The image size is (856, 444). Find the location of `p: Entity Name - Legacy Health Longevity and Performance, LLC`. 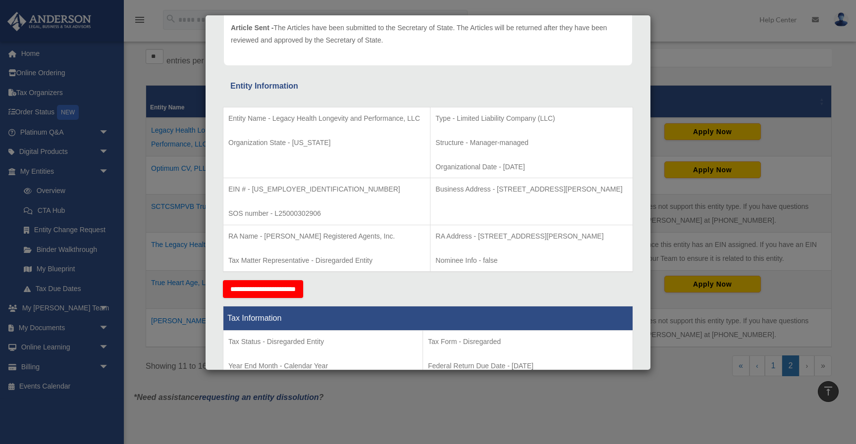

p: Entity Name - Legacy Health Longevity and Performance, LLC is located at coordinates (326, 118).